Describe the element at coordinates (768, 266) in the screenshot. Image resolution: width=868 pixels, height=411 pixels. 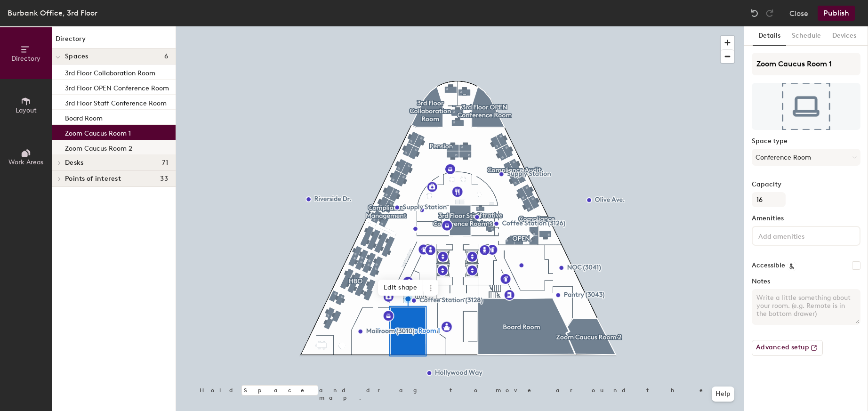
I see `label: Accessible` at that location.